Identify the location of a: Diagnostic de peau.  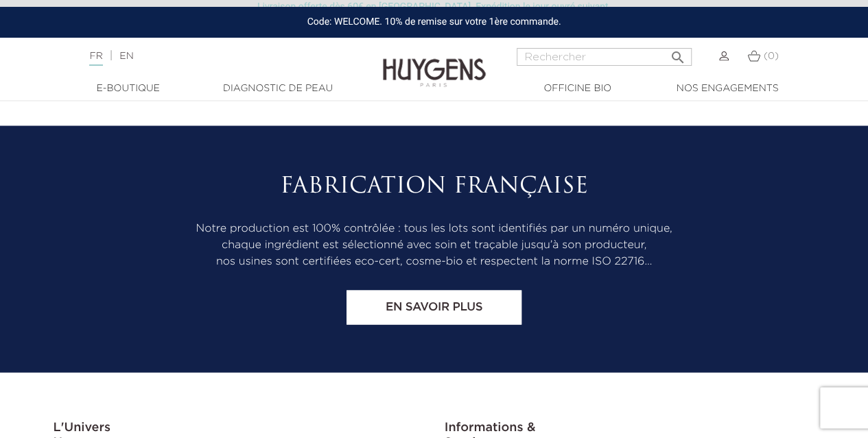
(278, 88).